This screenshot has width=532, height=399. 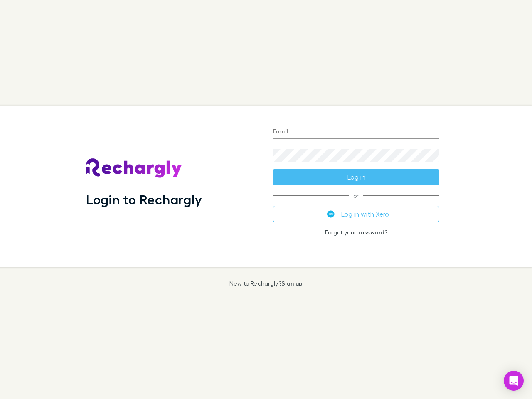 I want to click on a: password, so click(x=370, y=232).